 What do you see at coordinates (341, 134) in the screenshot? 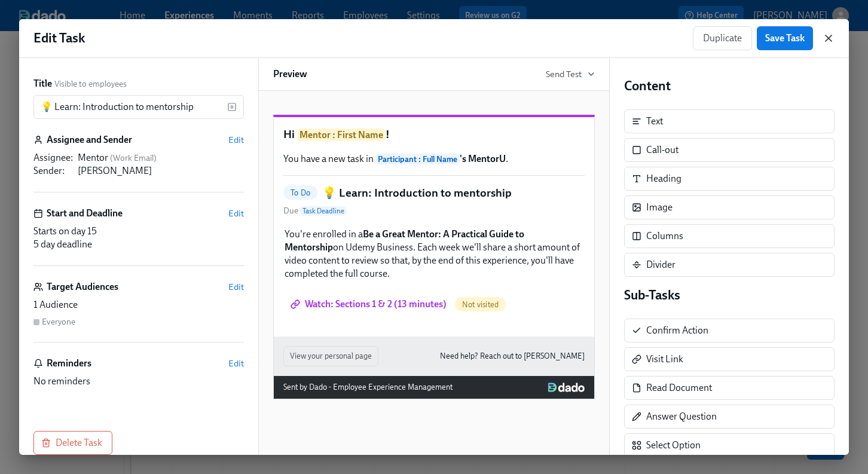
I see `span: Mentor : First Name` at bounding box center [341, 134].